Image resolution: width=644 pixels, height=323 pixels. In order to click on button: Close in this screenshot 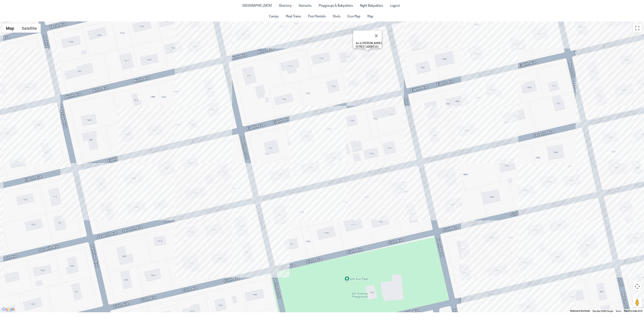, I will do `click(376, 36)`.